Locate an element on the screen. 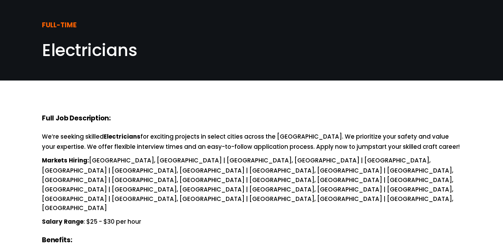  span: Electricians is located at coordinates (90, 50).